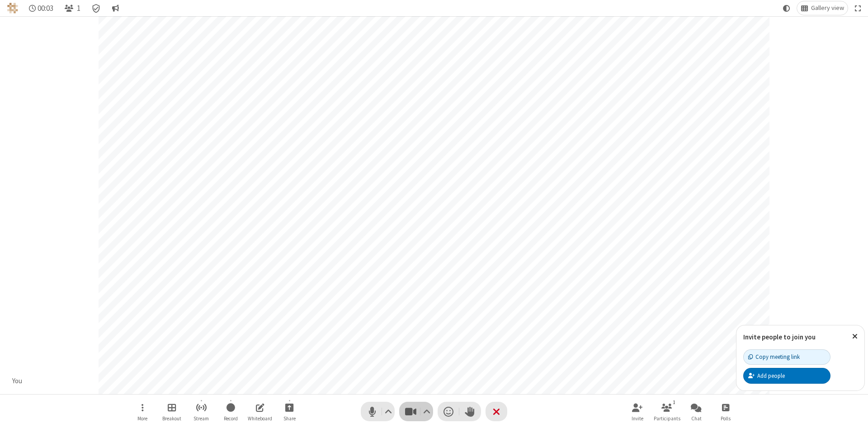 Image resolution: width=868 pixels, height=428 pixels. Describe the element at coordinates (774, 357) in the screenshot. I see `div: Copy meeting link` at that location.